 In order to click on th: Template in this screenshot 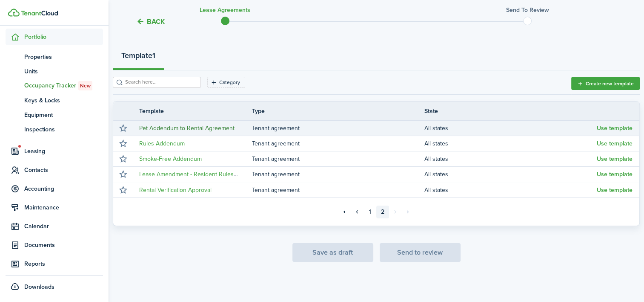, I will do `click(193, 111)`.